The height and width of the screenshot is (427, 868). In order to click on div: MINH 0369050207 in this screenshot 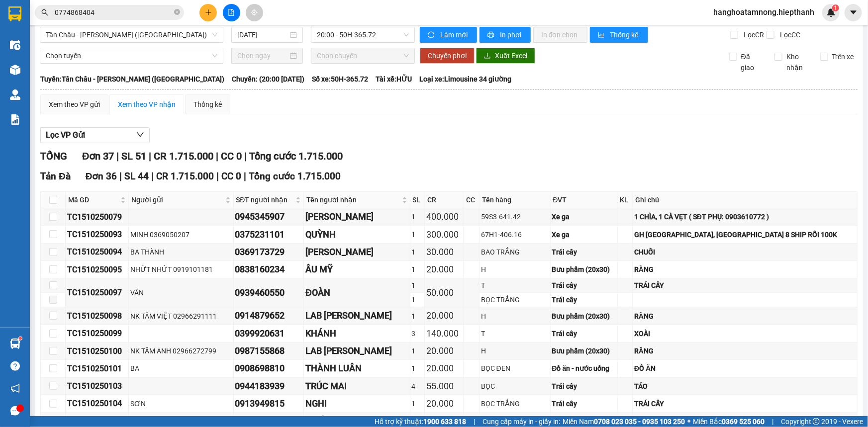, I will do `click(181, 234)`.